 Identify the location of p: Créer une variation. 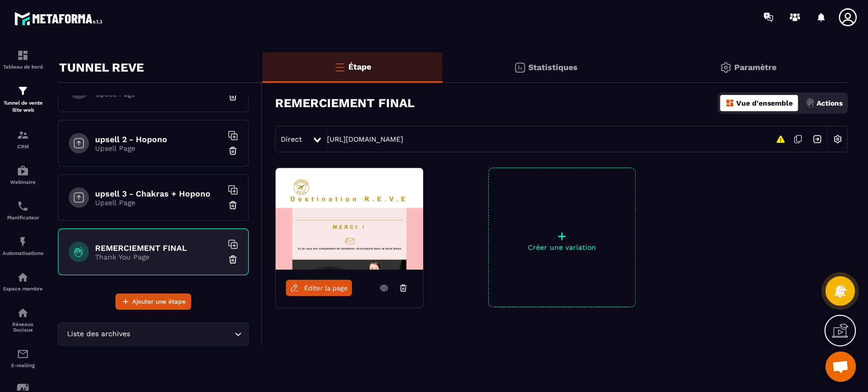
(562, 248).